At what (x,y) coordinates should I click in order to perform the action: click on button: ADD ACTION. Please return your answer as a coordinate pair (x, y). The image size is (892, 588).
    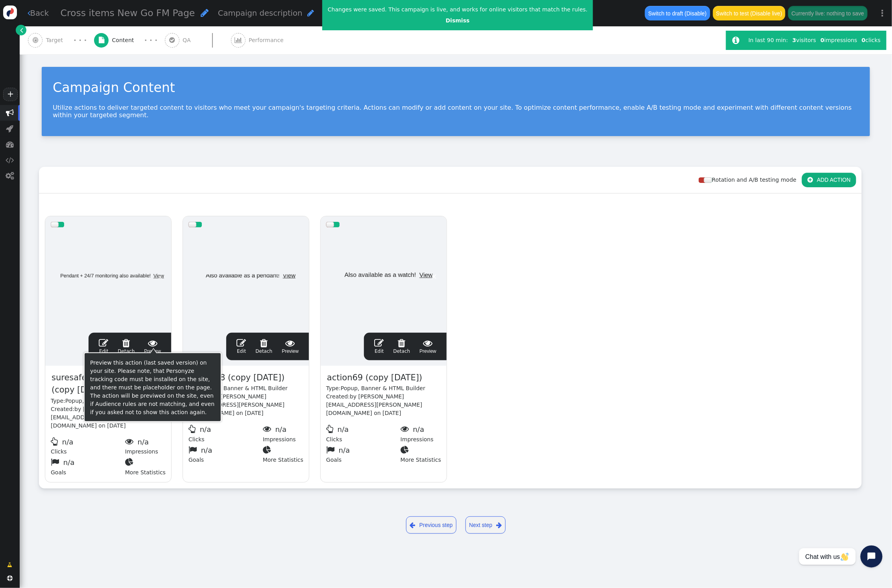
    Looking at the image, I should click on (829, 180).